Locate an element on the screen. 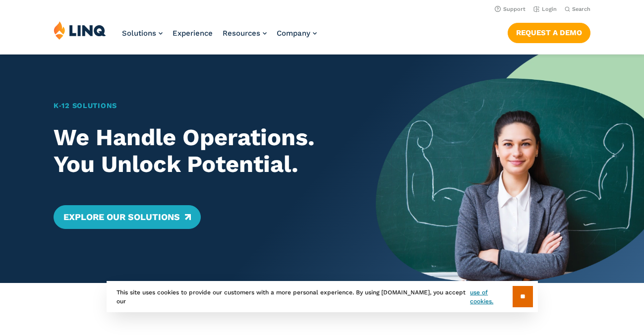 Image resolution: width=644 pixels, height=336 pixels. a: Resources is located at coordinates (244, 33).